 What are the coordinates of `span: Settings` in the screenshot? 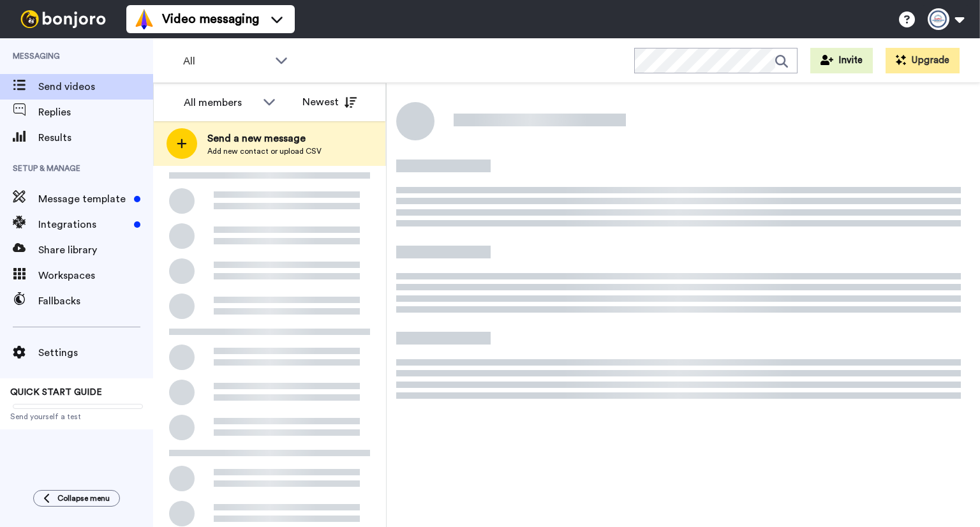 It's located at (96, 353).